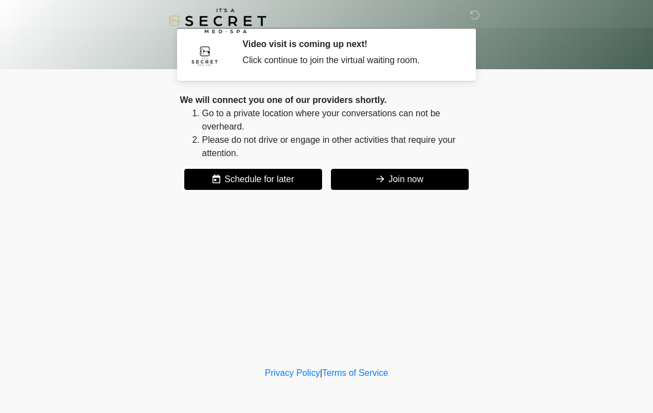 This screenshot has width=653, height=413. What do you see at coordinates (349, 60) in the screenshot?
I see `div: Click continue to join the virtual waiting room.` at bounding box center [349, 60].